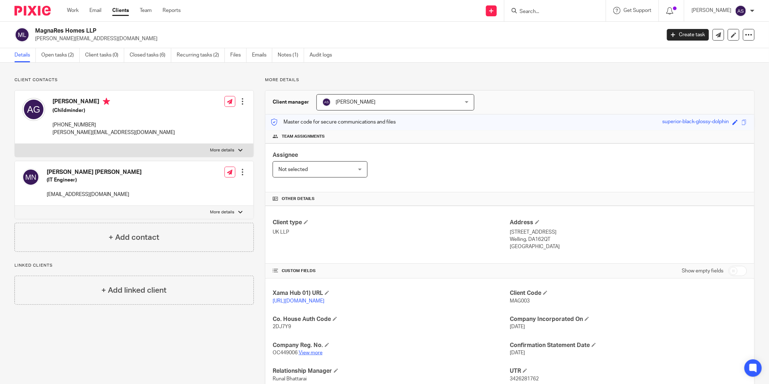  Describe the element at coordinates (629, 345) in the screenshot. I see `h4: Confirmation Statement Date` at that location.